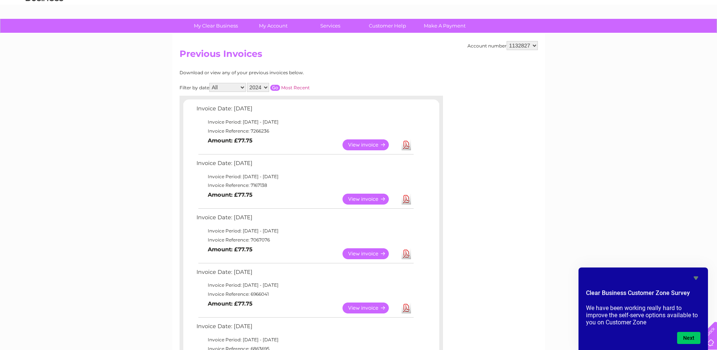 This screenshot has height=350, width=717. I want to click on td: Invoice Reference: 7167138, so click(304, 185).